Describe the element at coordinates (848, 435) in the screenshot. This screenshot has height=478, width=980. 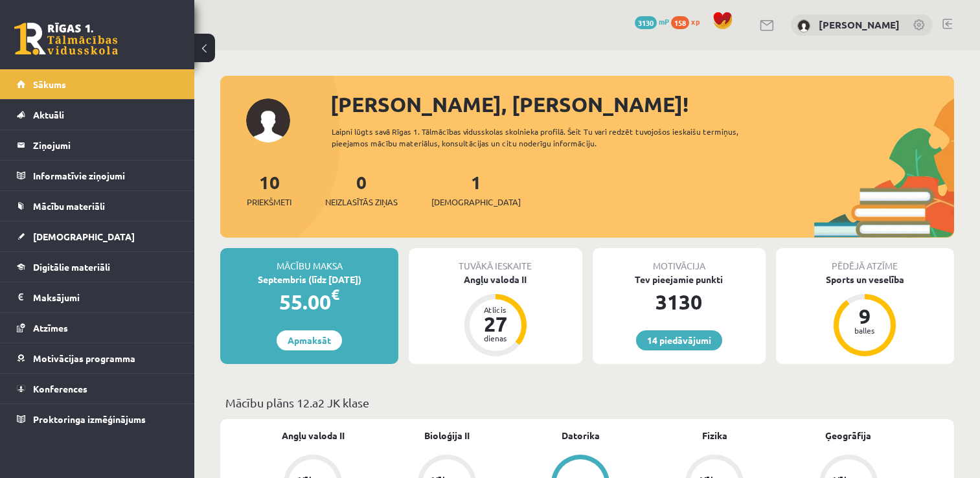
I see `a: Ģeogrāfija` at that location.